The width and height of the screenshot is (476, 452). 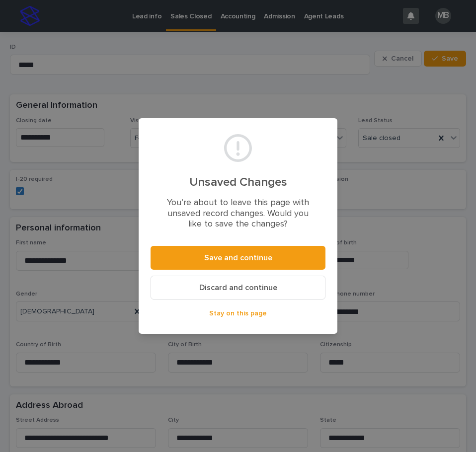 I want to click on button: Discard and continue, so click(x=238, y=288).